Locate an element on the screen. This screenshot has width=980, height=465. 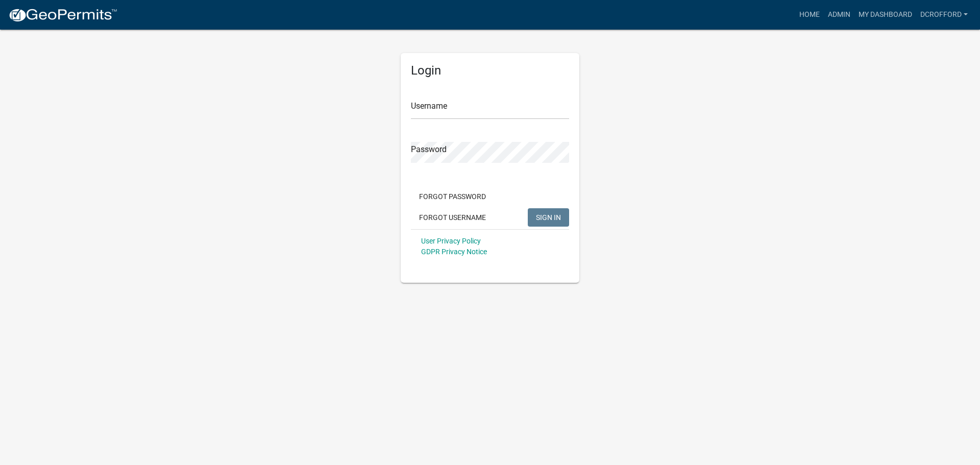
a: Admin is located at coordinates (840, 15).